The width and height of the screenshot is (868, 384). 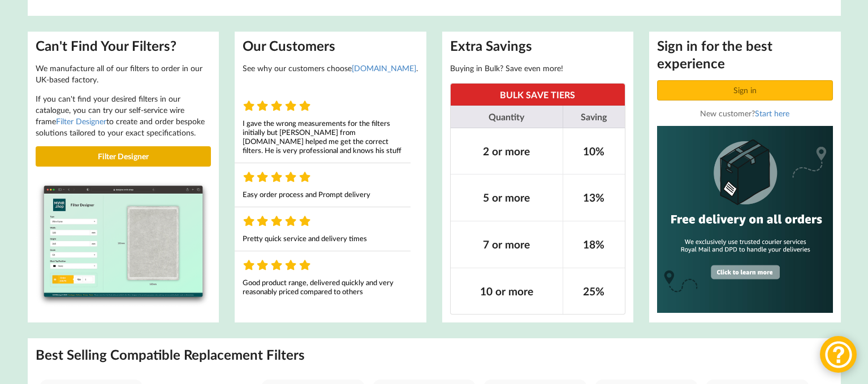 What do you see at coordinates (594, 151) in the screenshot?
I see `td: 10%` at bounding box center [594, 151].